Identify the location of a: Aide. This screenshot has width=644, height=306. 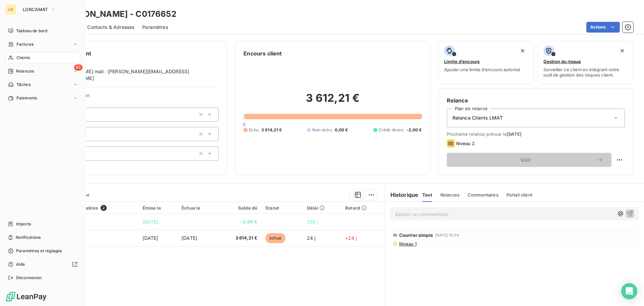
(43, 264).